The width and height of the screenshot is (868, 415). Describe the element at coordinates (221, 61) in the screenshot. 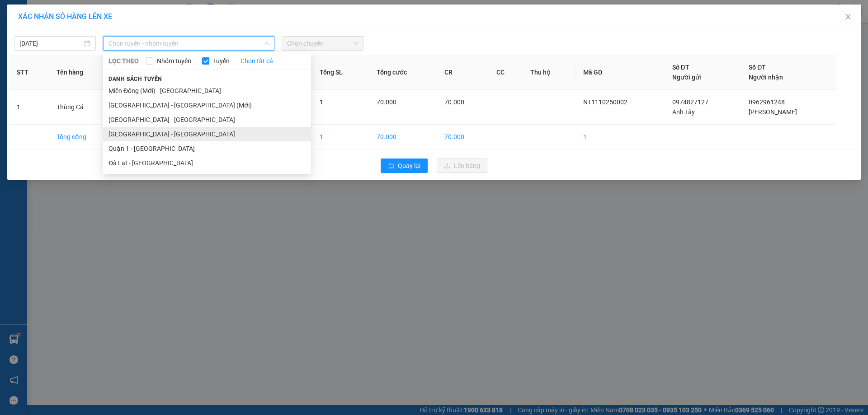

I see `span: Tuyến` at that location.